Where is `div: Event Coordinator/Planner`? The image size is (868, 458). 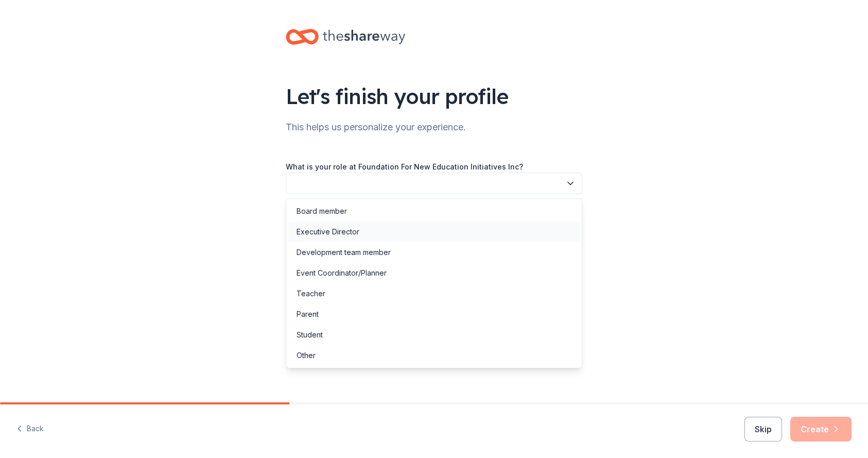
div: Event Coordinator/Planner is located at coordinates (341, 273).